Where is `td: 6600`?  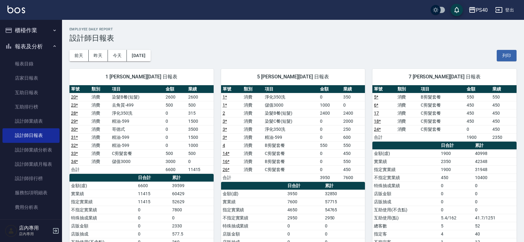
td: 6600 is located at coordinates (153, 186).